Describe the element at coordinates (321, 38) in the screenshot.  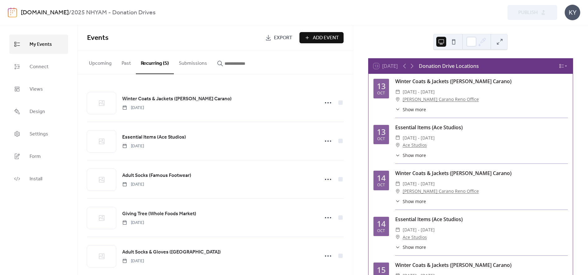
I see `button: Add Event` at that location.